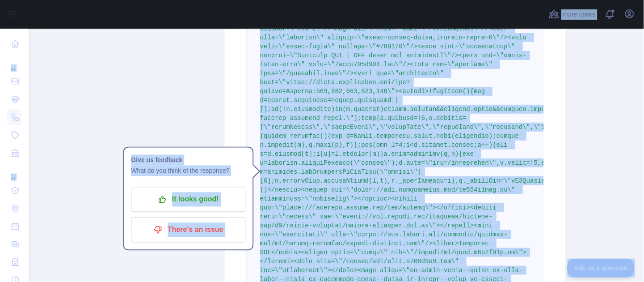  Describe the element at coordinates (188, 199) in the screenshot. I see `button: It looks good!` at that location.